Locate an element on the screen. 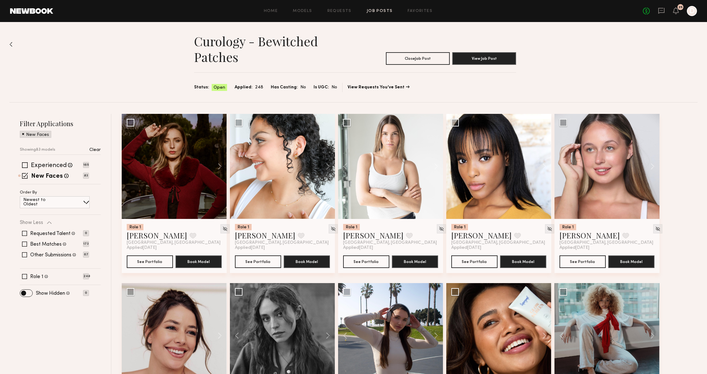 The image size is (707, 374). span: Open is located at coordinates (219, 88).